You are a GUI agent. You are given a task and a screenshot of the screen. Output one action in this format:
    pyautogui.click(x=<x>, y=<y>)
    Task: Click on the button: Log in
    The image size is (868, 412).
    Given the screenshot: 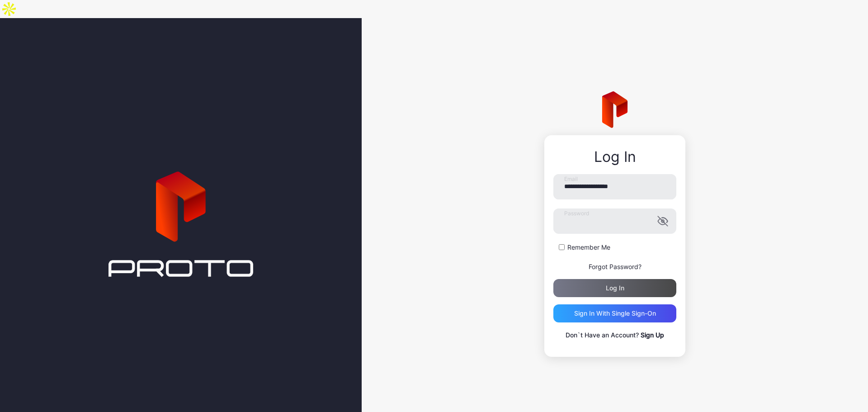 What is the action you would take?
    pyautogui.click(x=615, y=288)
    